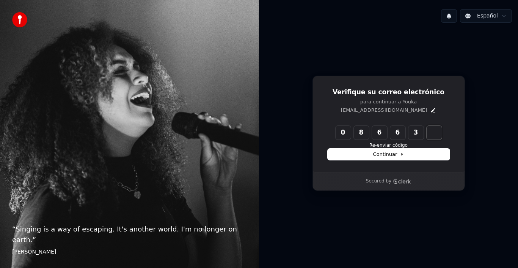 Image resolution: width=518 pixels, height=268 pixels. What do you see at coordinates (433, 110) in the screenshot?
I see `button: Edit` at bounding box center [433, 110].